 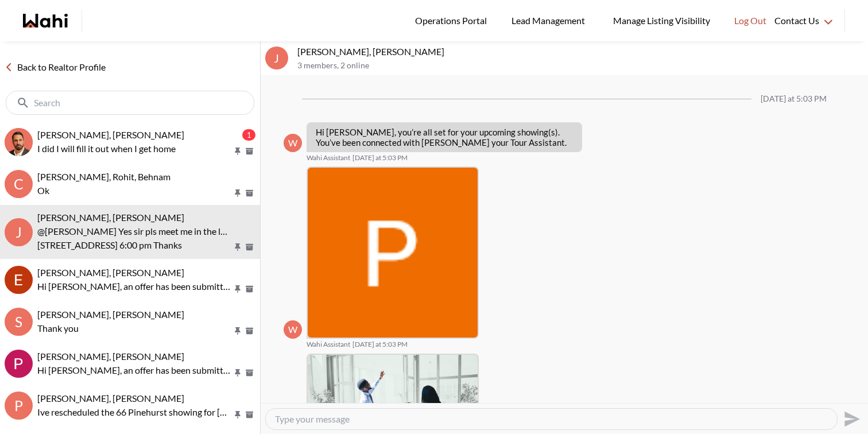 I want to click on time: 2025-08-19T21:03:49.389Z, so click(x=380, y=158).